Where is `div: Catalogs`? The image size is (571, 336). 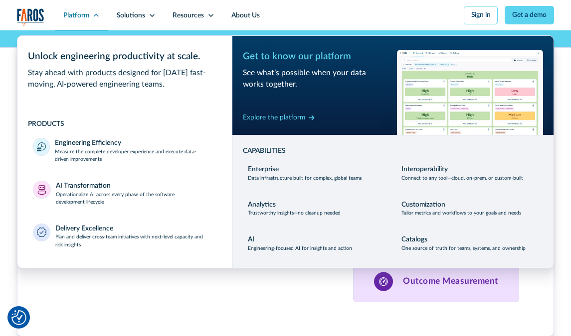 div: Catalogs is located at coordinates (414, 240).